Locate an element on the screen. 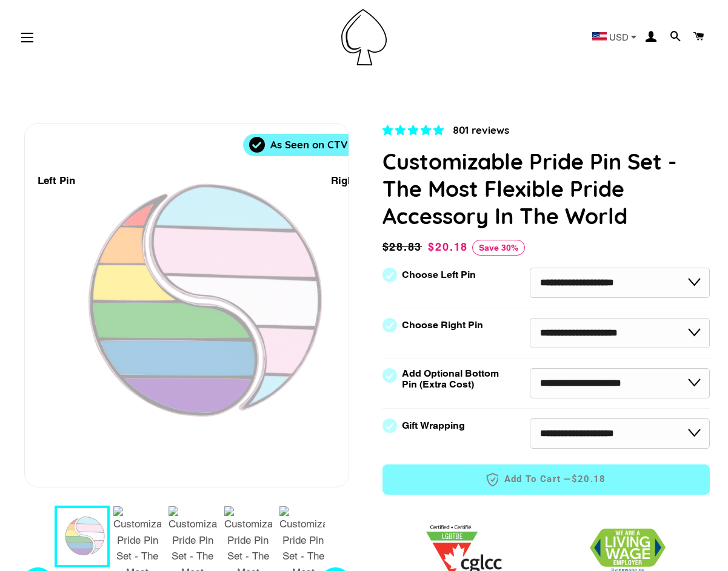 The height and width of the screenshot is (571, 728). label: Gift Wrapping is located at coordinates (433, 425).